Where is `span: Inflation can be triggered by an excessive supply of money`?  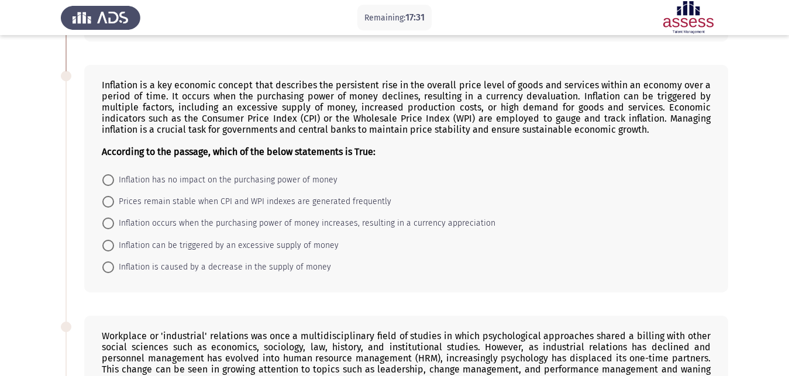 span: Inflation can be triggered by an excessive supply of money is located at coordinates (226, 246).